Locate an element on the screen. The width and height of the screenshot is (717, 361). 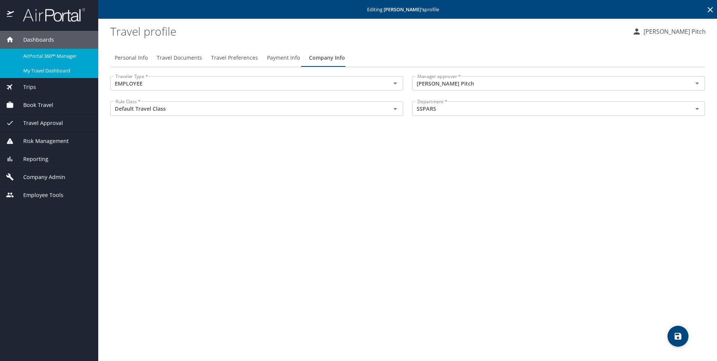
p: Editing profile is located at coordinates (407, 9).